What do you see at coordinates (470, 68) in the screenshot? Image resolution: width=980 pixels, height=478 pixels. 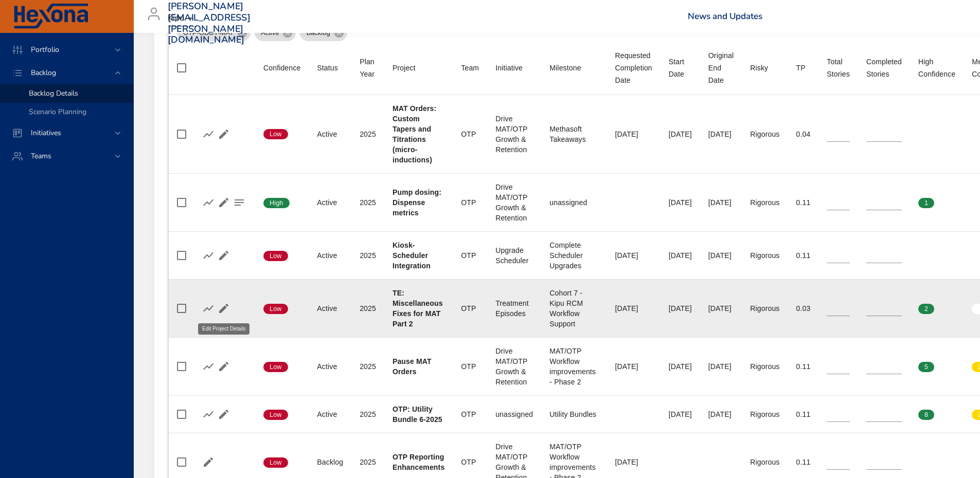 I see `div: Team` at bounding box center [470, 68].